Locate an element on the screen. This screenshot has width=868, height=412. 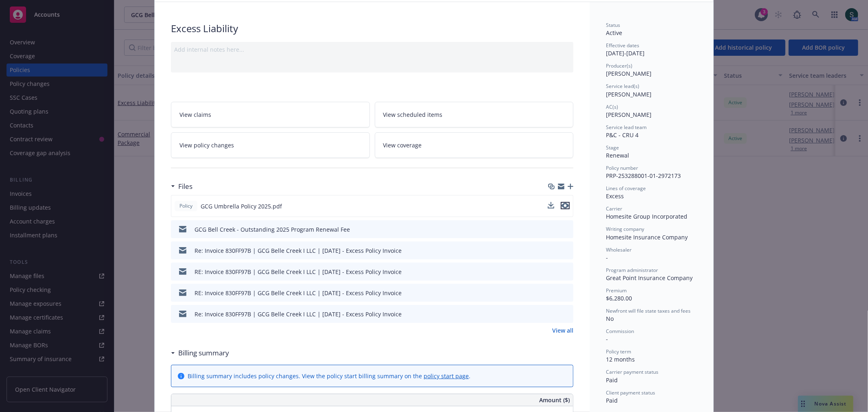
span: Carrier payment status is located at coordinates (632, 372).